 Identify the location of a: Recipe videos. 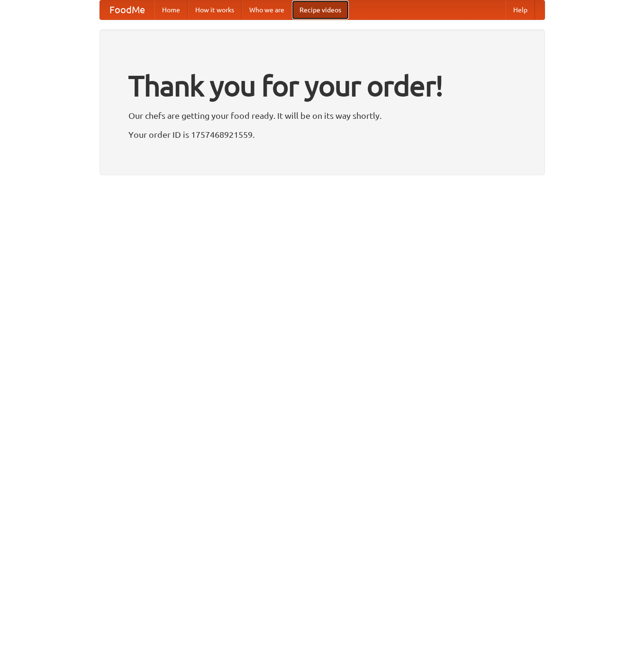
(320, 10).